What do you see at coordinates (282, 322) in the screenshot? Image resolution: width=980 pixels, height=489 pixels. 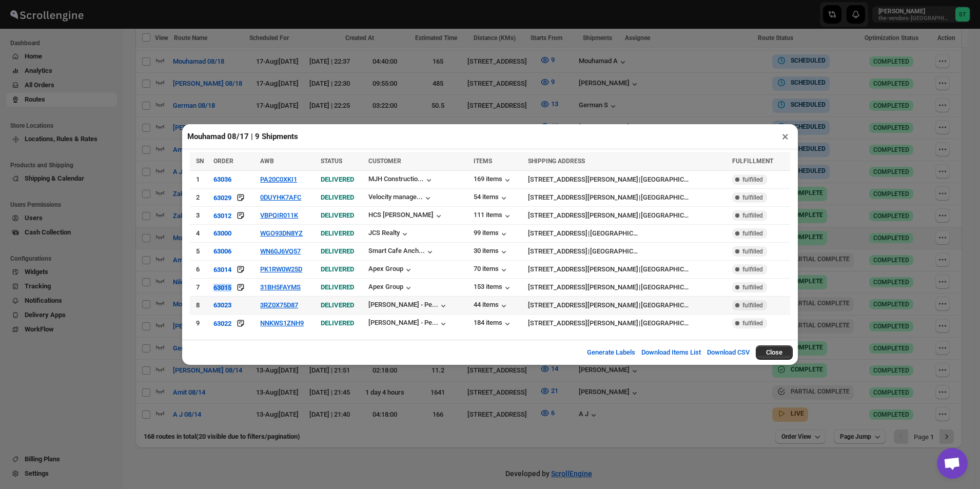 I see `button: NNKWS1ZNH9` at bounding box center [282, 322].